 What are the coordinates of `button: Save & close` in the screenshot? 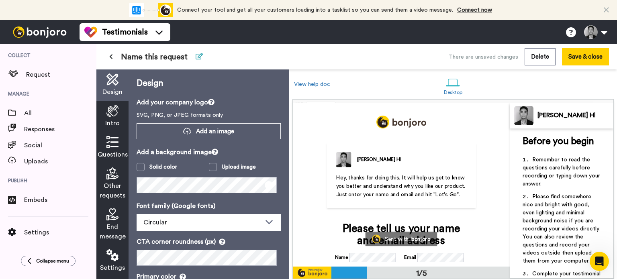 It's located at (585, 57).